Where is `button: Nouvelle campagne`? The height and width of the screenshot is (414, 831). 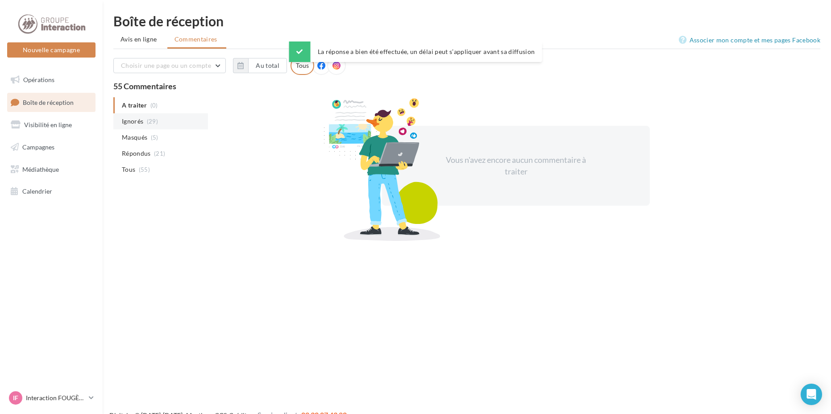
button: Nouvelle campagne is located at coordinates (51, 50).